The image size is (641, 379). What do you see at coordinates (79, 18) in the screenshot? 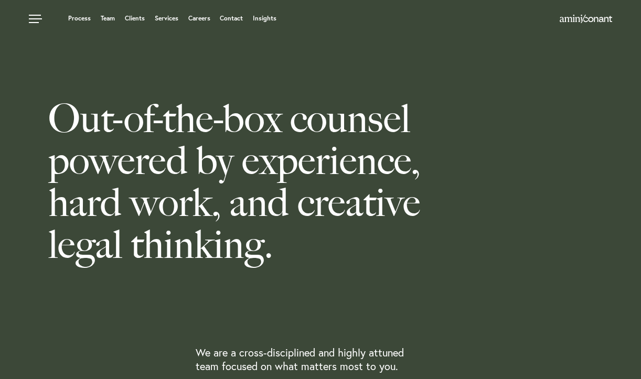
I see `a: Process` at bounding box center [79, 18].